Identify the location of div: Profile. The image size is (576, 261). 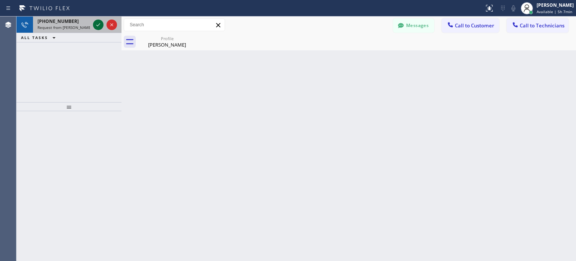
(167, 38).